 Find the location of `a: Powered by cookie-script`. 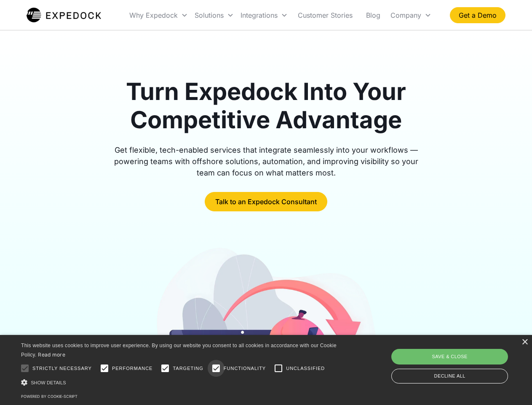

a: Powered by cookie-script is located at coordinates (49, 396).